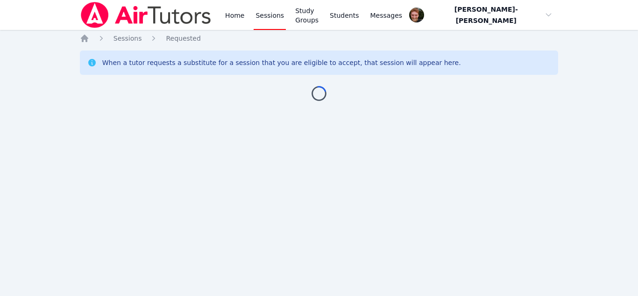 The width and height of the screenshot is (638, 296). I want to click on nav: Breadcrumb, so click(319, 38).